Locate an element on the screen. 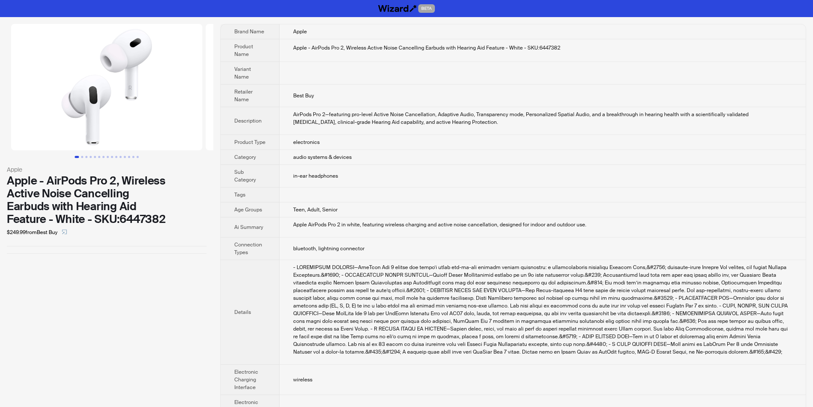 Image resolution: width=813 pixels, height=407 pixels. button: Go to slide 10 is located at coordinates (116, 157).